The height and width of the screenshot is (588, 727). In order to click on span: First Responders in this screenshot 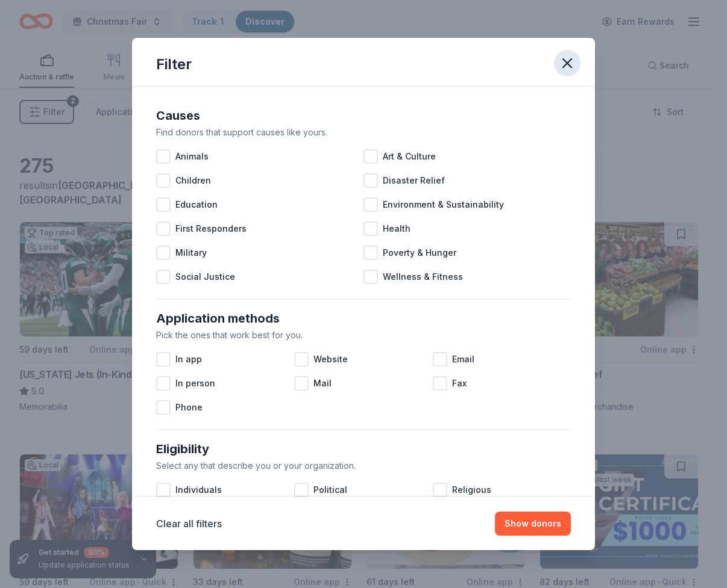, I will do `click(211, 229)`.